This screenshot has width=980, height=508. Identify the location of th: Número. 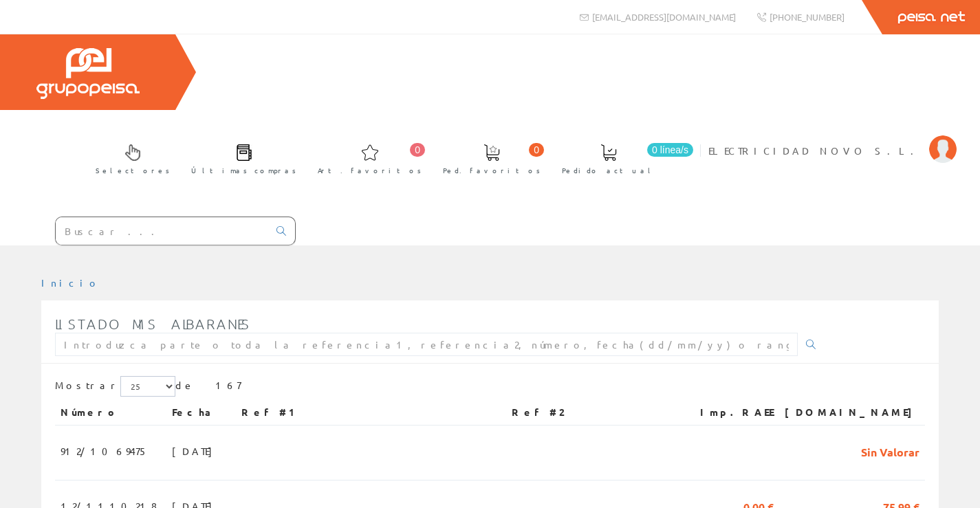
(111, 413).